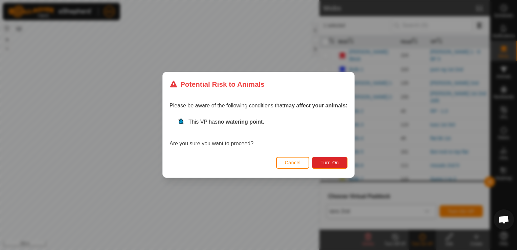 Image resolution: width=517 pixels, height=250 pixels. Describe the element at coordinates (217, 84) in the screenshot. I see `div: Potential Risk to Animals` at that location.